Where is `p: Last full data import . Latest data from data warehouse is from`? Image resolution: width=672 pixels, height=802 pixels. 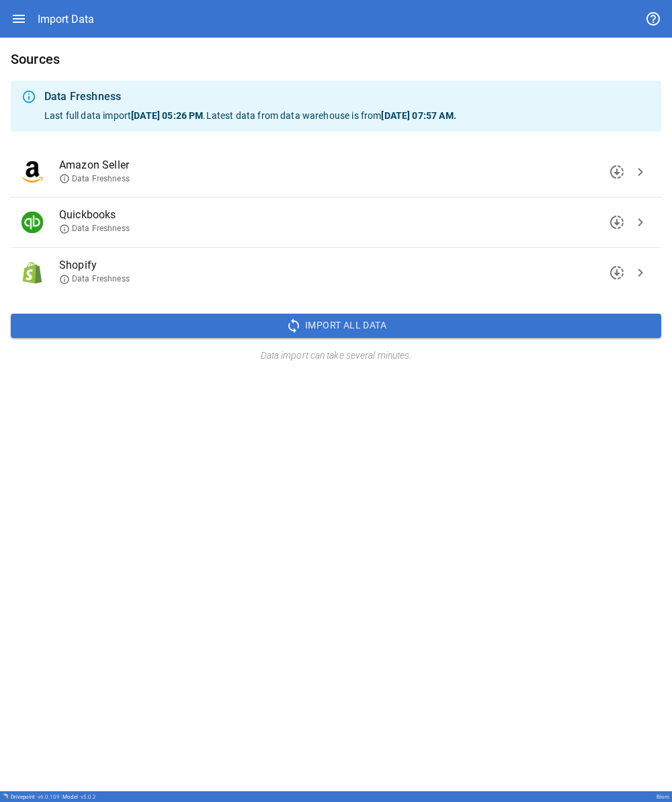
p: Last full data import . Latest data from data warehouse is from is located at coordinates (348, 116).